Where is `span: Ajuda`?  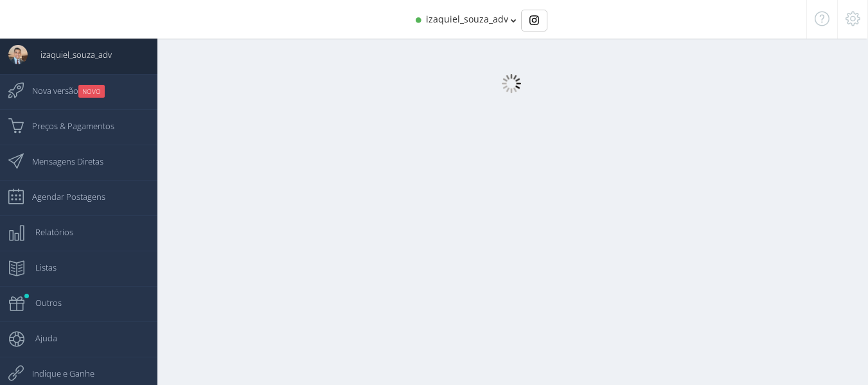 span: Ajuda is located at coordinates (40, 338).